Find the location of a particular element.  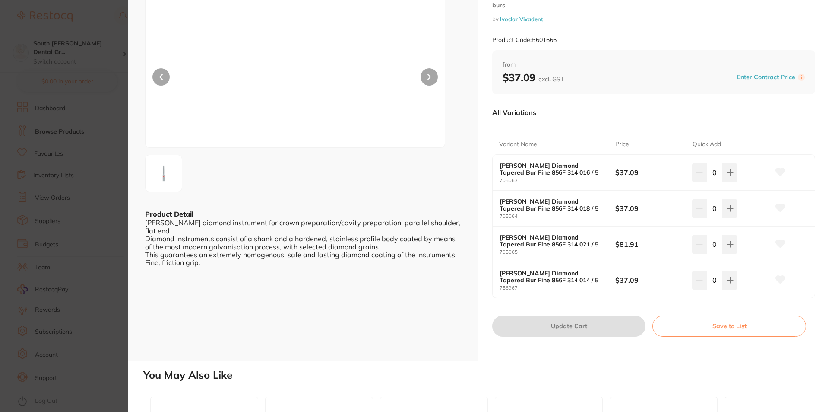

small: burs is located at coordinates (654, 5).